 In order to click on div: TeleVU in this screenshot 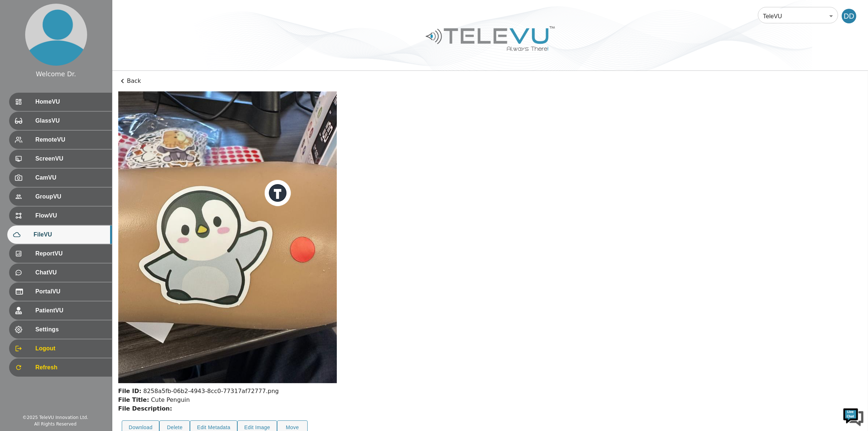, I will do `click(798, 16)`.